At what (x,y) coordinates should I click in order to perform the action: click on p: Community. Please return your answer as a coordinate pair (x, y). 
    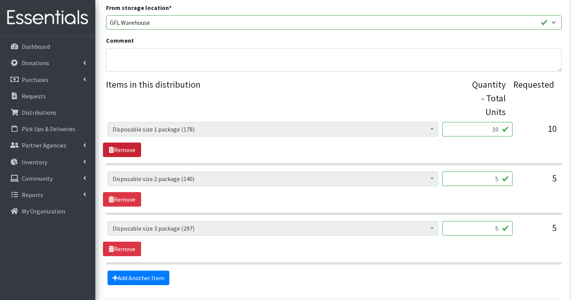
    Looking at the image, I should click on (37, 178).